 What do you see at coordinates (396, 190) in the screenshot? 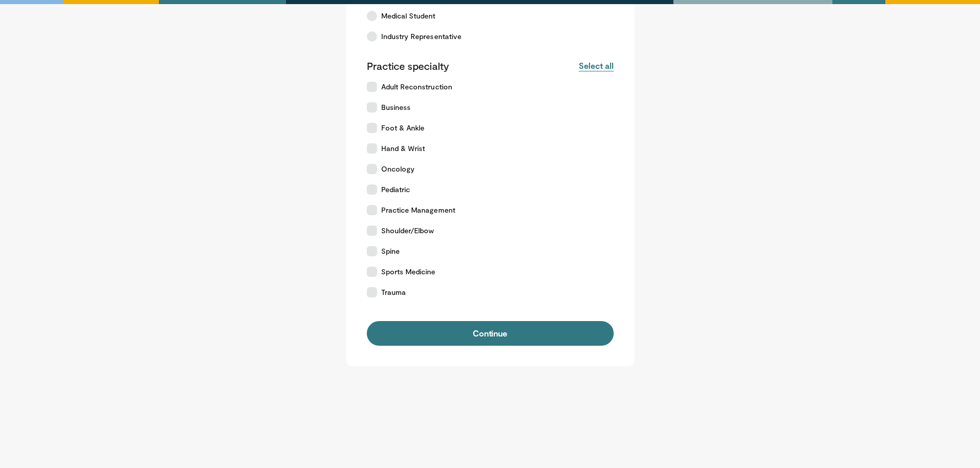
I see `span: Pediatric` at bounding box center [396, 190].